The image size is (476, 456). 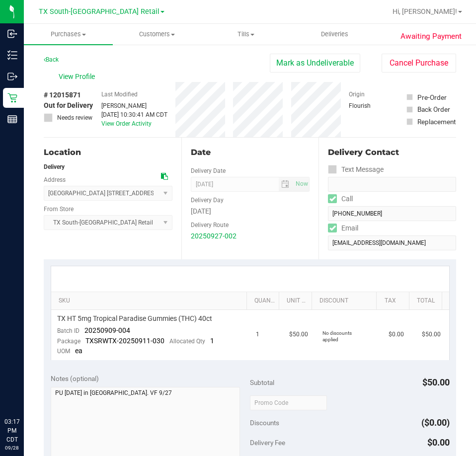 I want to click on label: Origin, so click(x=357, y=94).